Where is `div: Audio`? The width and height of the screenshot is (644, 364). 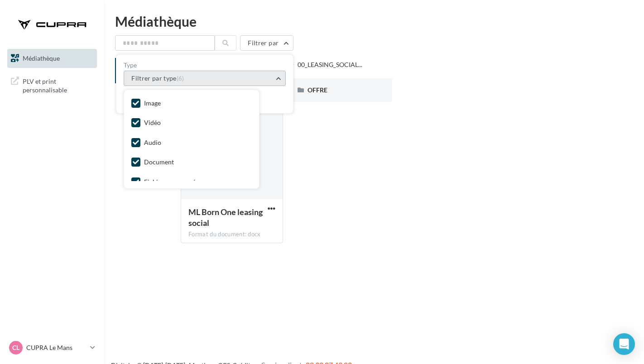
div: Audio is located at coordinates (153, 143).